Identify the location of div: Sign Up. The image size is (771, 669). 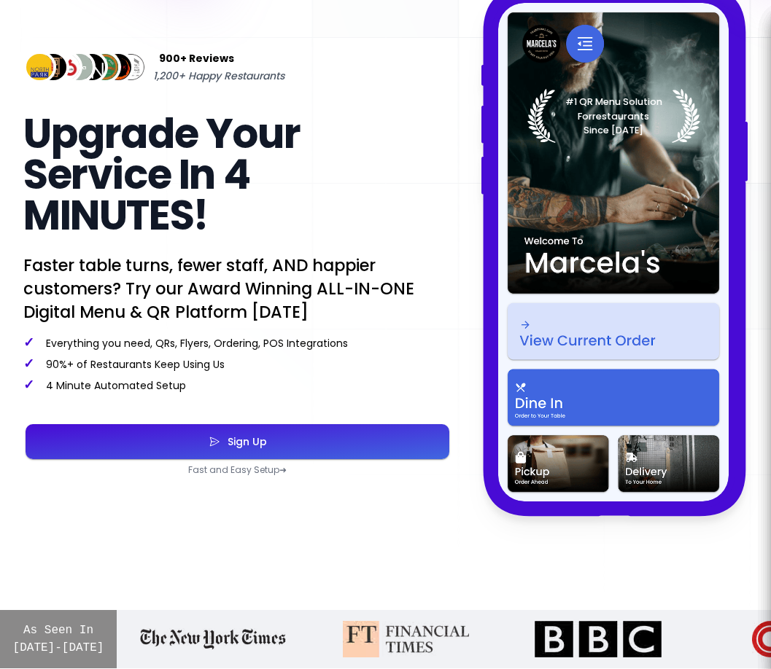
(243, 442).